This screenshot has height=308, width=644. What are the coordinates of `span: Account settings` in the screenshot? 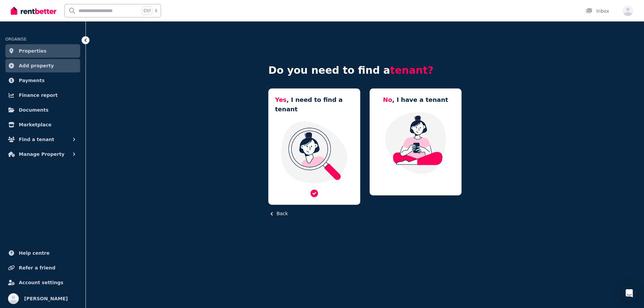 It's located at (41, 282).